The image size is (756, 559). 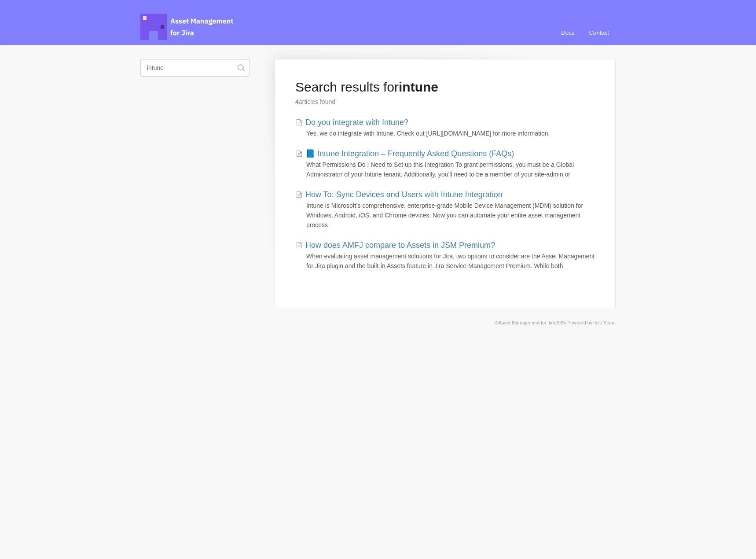 I want to click on h1: Search results for, so click(x=445, y=87).